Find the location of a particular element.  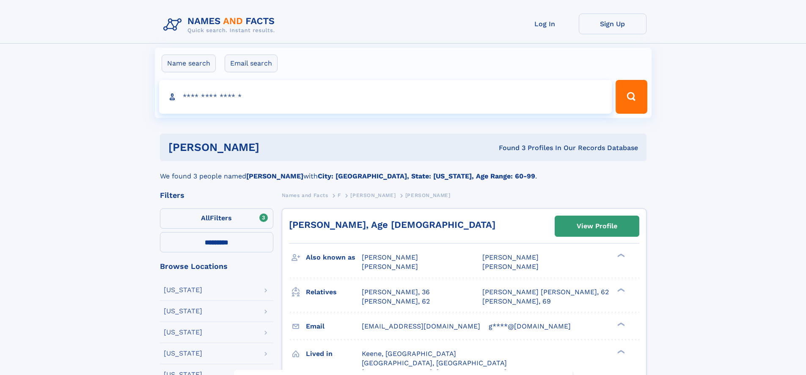

a: F is located at coordinates (339, 195).